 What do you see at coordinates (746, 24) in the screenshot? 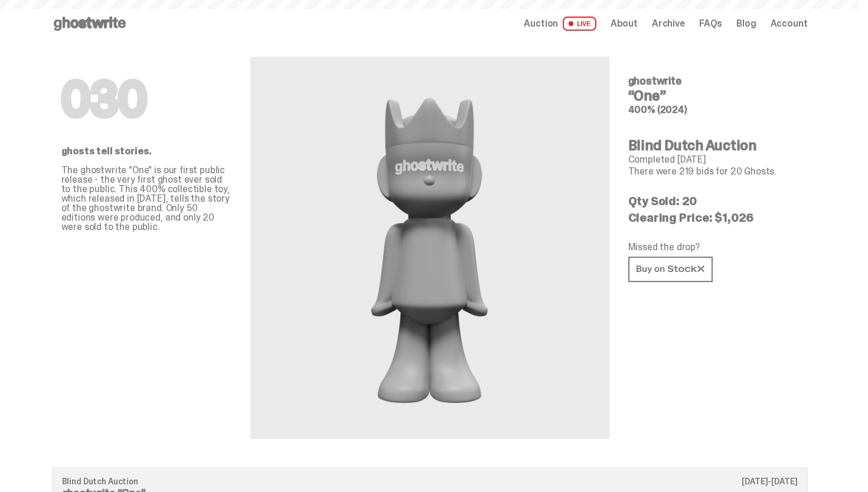
I see `a: Blog` at bounding box center [746, 24].